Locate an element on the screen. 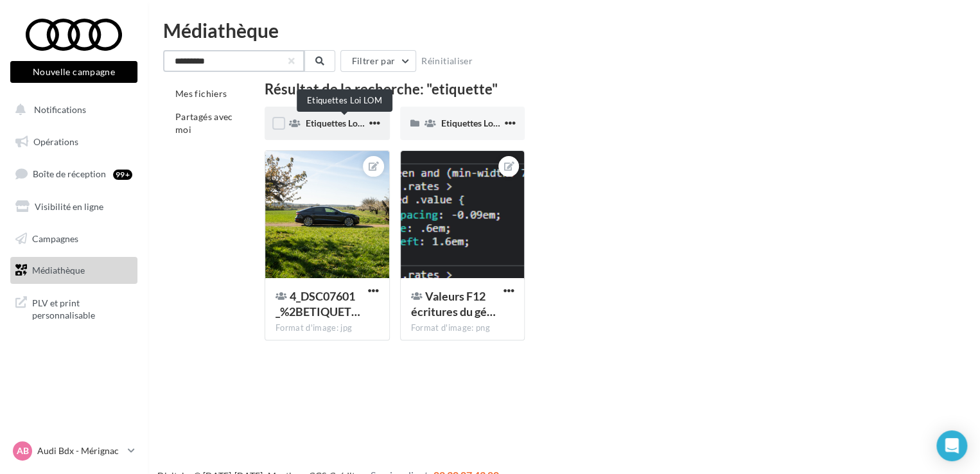 The height and width of the screenshot is (474, 980). img: logo_orange.svg is located at coordinates (26, 26).